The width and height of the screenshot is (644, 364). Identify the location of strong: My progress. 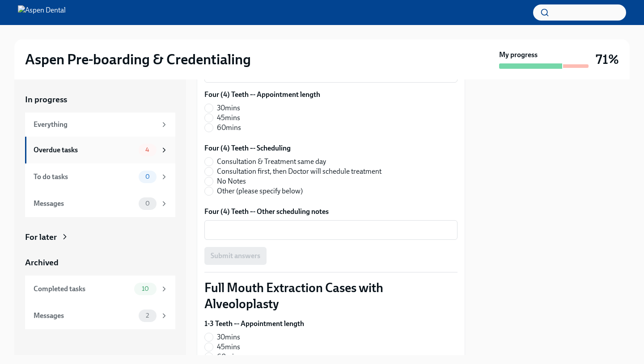
(518, 55).